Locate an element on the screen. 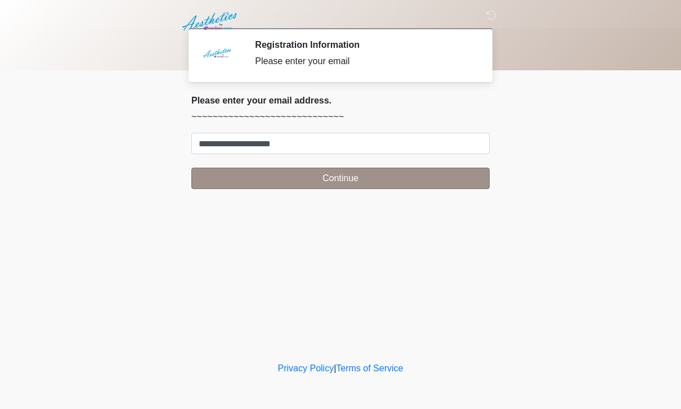  a: Terms of Service is located at coordinates (369, 368).